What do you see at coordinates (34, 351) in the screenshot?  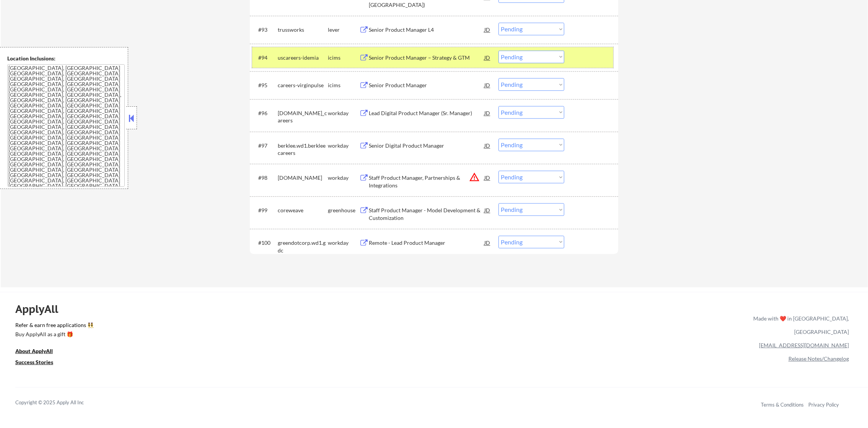 I see `u: About ApplyAll` at bounding box center [34, 351].